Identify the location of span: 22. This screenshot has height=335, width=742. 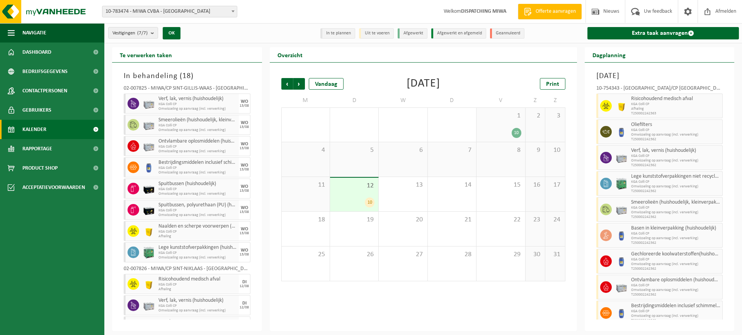
(500, 220).